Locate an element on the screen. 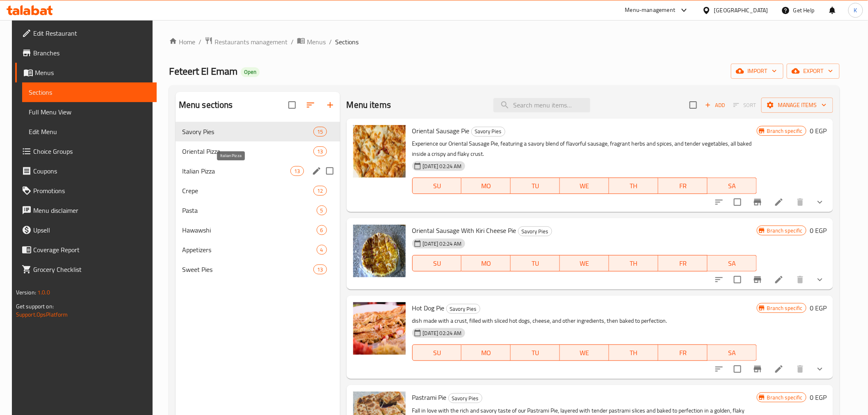 The image size is (868, 415). button: edit is located at coordinates (317, 171).